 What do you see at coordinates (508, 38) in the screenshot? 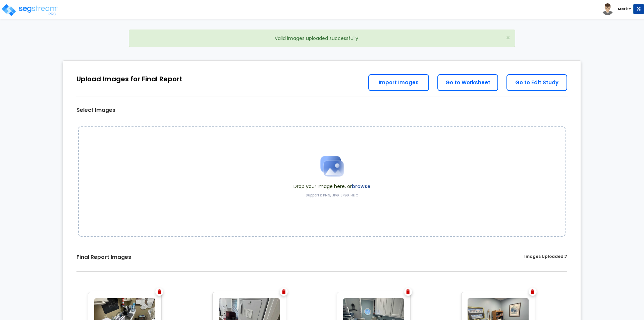
I see `button: Close` at bounding box center [508, 38].